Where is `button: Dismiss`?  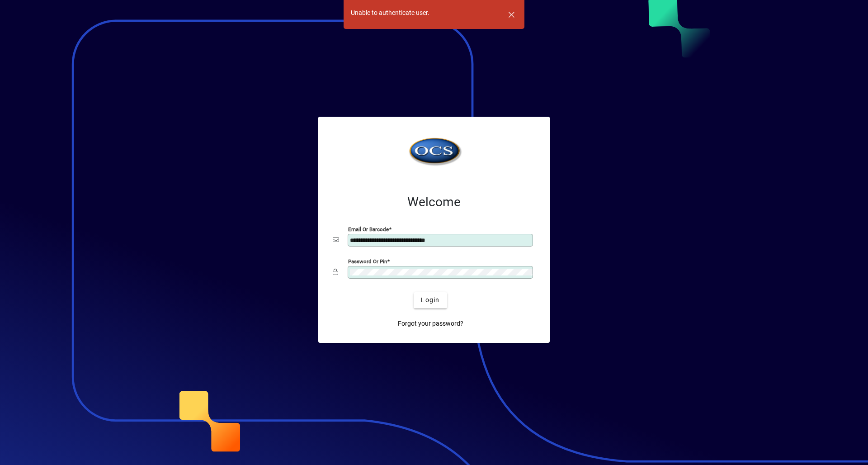
button: Dismiss is located at coordinates (511, 14).